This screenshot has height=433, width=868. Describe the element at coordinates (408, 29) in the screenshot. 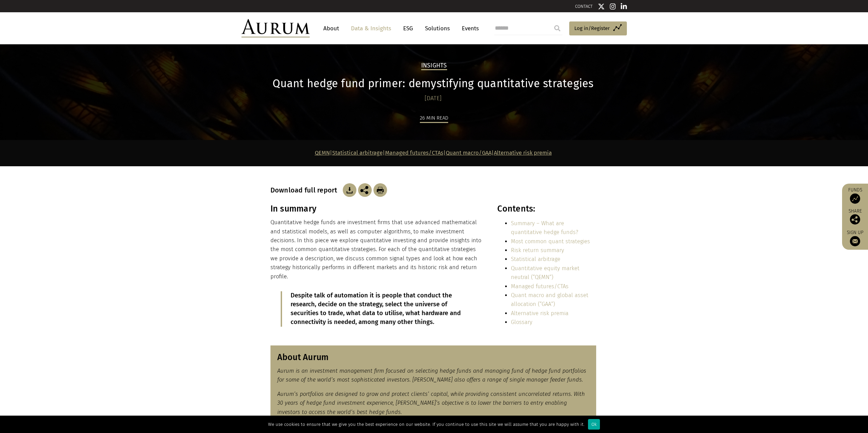

I see `a: ESG` at that location.